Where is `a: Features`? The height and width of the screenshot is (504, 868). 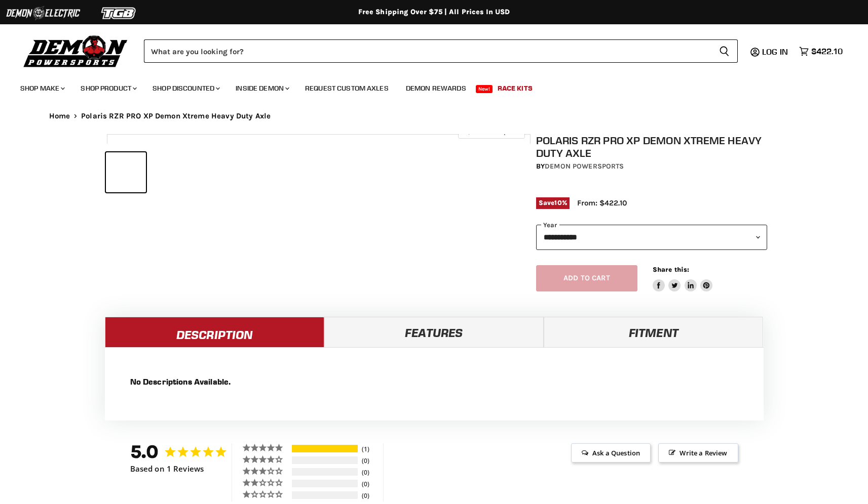 a: Features is located at coordinates (433, 332).